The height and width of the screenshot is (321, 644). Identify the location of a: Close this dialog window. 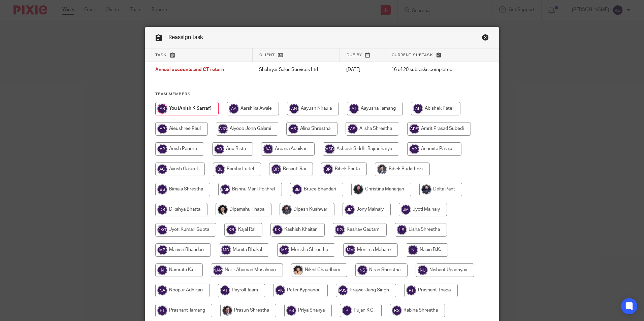
(485, 38).